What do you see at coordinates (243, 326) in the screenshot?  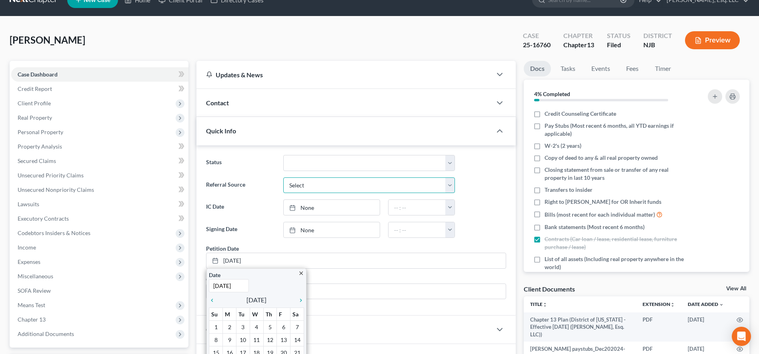 I see `td: 3` at bounding box center [243, 326].